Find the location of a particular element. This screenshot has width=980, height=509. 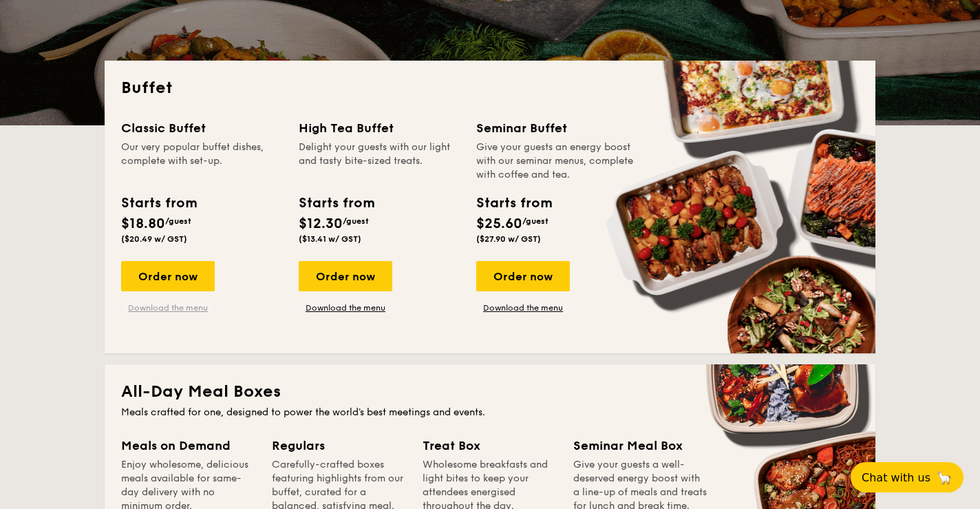

div: Classic Buffet is located at coordinates (201, 128).